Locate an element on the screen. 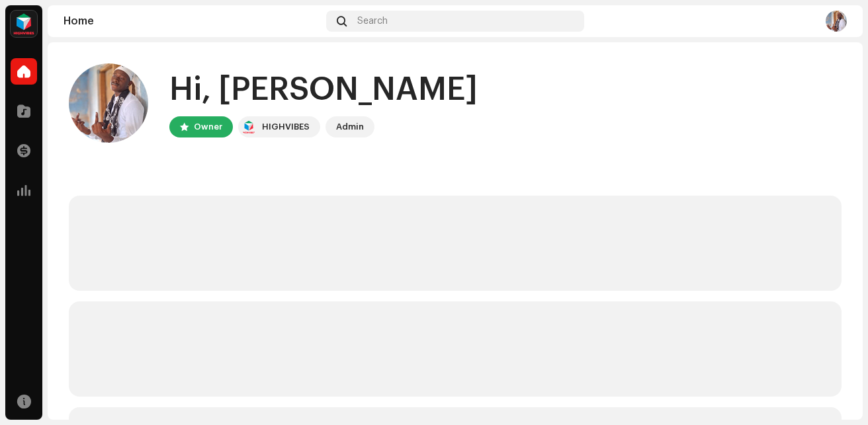 This screenshot has height=425, width=868. div: Owner is located at coordinates (208, 127).